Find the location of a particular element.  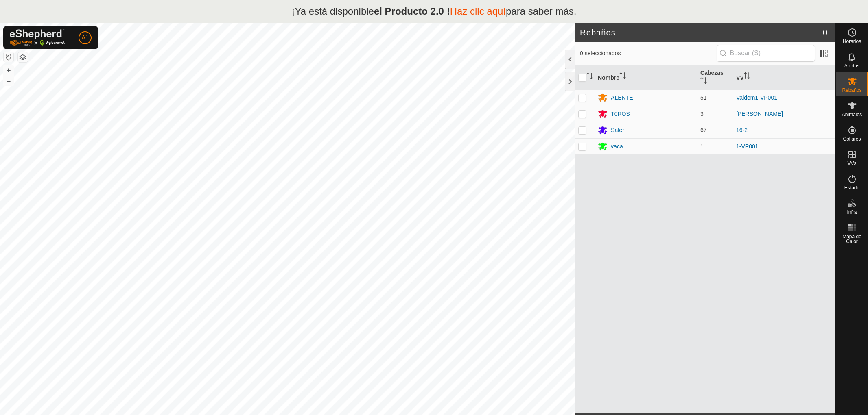

font: 16-2 is located at coordinates (742, 130).